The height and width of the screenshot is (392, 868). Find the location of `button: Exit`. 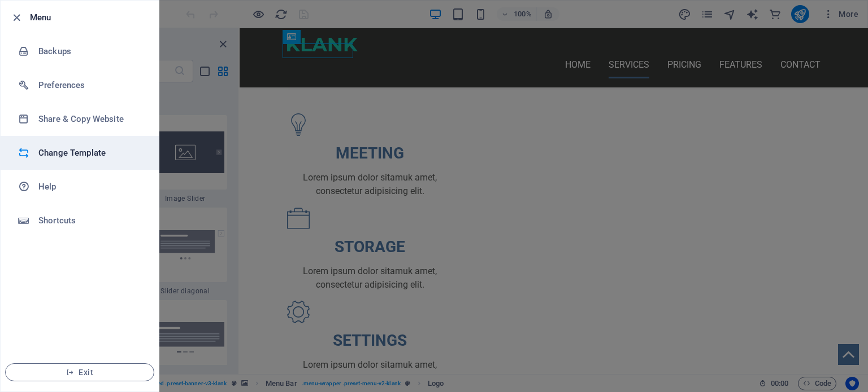

button: Exit is located at coordinates (79, 372).